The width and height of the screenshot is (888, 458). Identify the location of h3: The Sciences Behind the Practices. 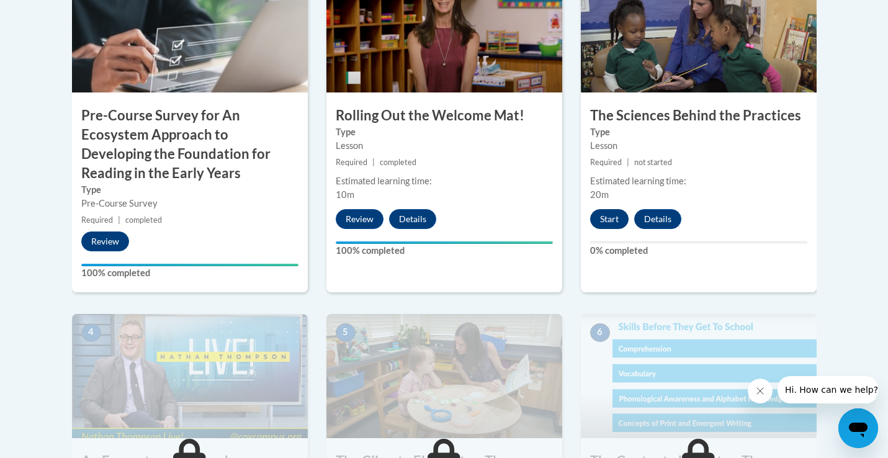
(699, 115).